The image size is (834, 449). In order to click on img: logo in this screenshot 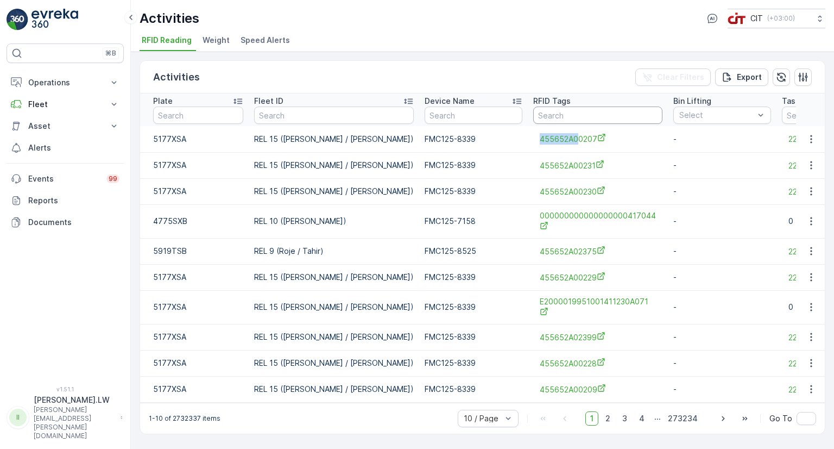, I will do `click(17, 20)`.